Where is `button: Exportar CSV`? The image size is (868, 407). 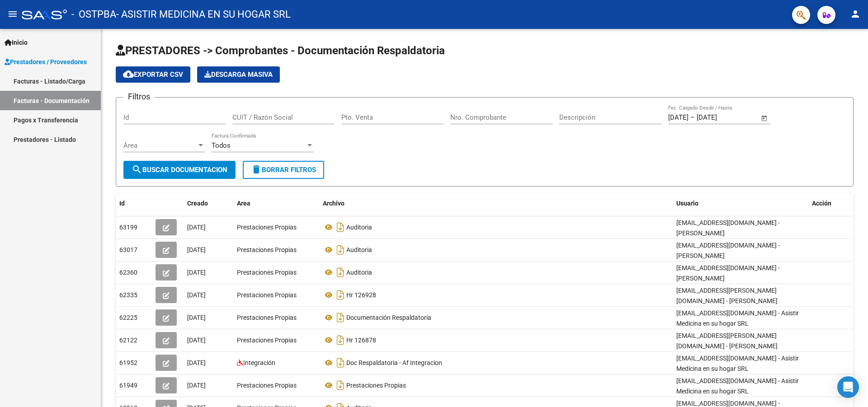
button: Exportar CSV is located at coordinates (153, 75).